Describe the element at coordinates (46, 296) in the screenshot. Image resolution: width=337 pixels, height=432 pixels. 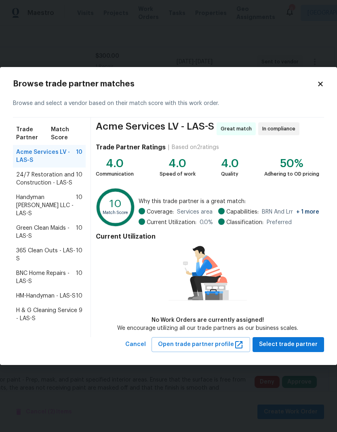
I see `span: HM-Handyman - LAS-S` at that location.